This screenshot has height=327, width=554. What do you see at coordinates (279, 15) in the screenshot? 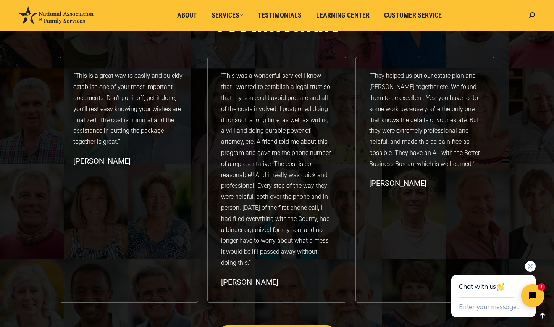
I see `a: Testimonials` at bounding box center [279, 15].